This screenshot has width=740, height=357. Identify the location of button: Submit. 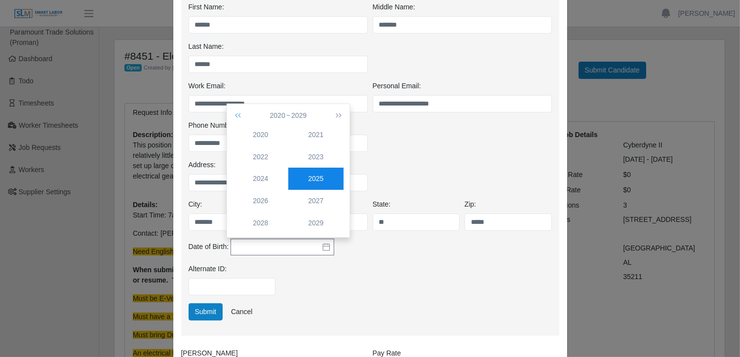
(206, 312).